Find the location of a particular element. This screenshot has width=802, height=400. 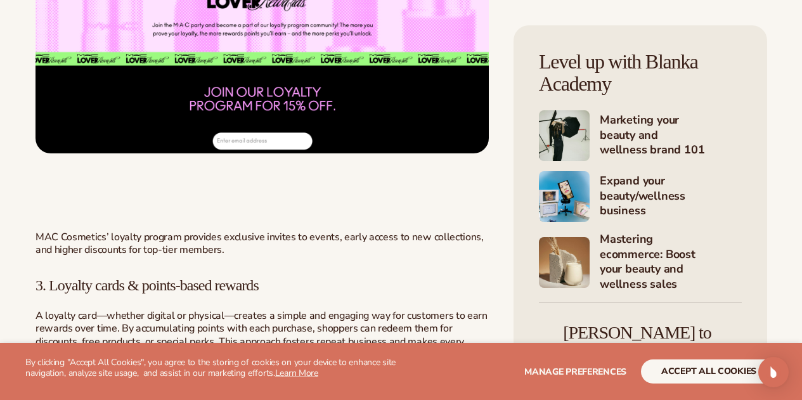

span: Manage preferences is located at coordinates (575, 371).